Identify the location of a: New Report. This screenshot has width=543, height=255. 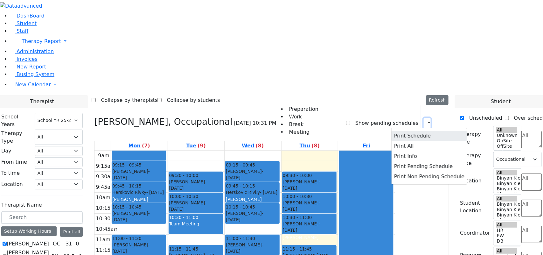
(28, 66).